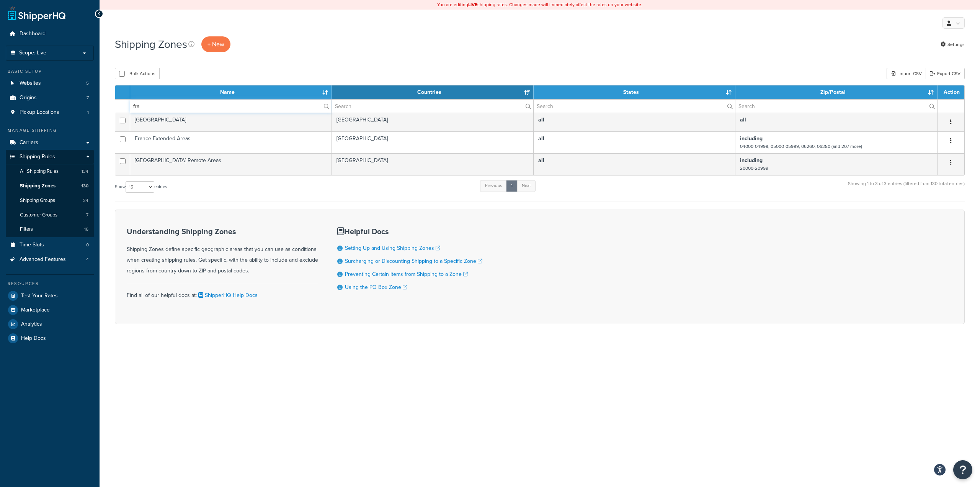 This screenshot has height=487, width=980. Describe the element at coordinates (88, 98) in the screenshot. I see `span: 7` at that location.